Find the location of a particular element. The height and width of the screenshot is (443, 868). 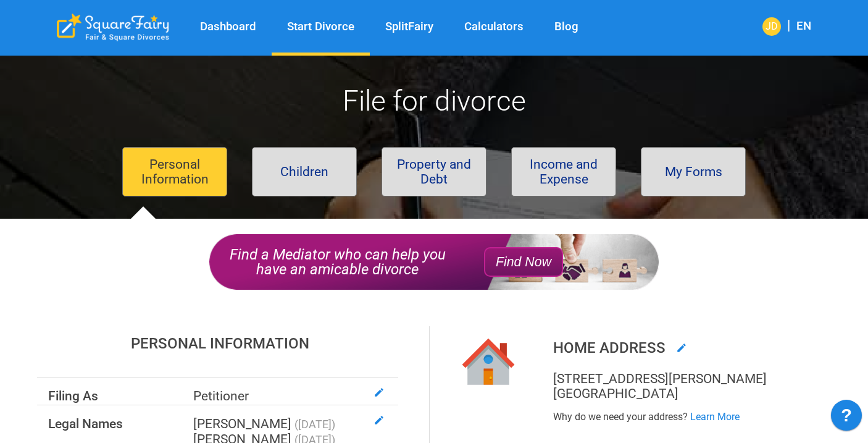

button: Personal Information is located at coordinates (175, 171).